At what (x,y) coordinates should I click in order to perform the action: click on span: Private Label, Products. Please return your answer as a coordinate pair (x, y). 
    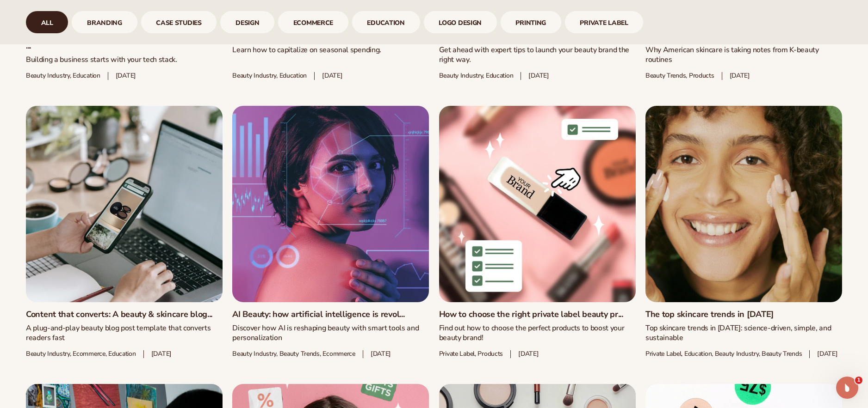
    Looking at the image, I should click on (471, 354).